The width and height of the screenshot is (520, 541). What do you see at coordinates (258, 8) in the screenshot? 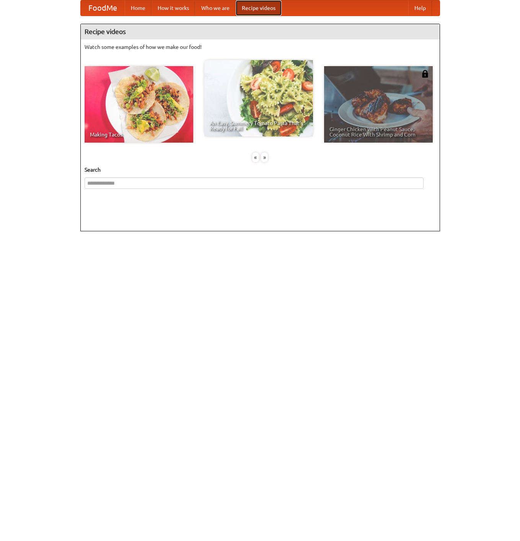
I see `a: Recipe videos` at bounding box center [258, 8].